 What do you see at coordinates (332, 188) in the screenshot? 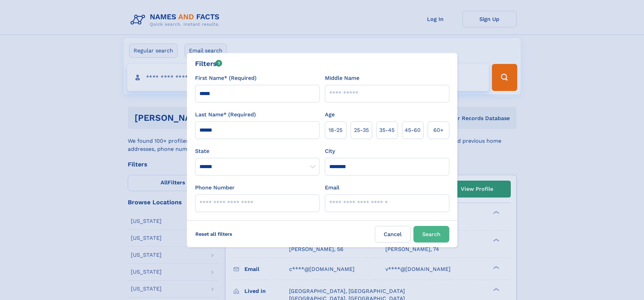
I see `label: Email` at bounding box center [332, 188].